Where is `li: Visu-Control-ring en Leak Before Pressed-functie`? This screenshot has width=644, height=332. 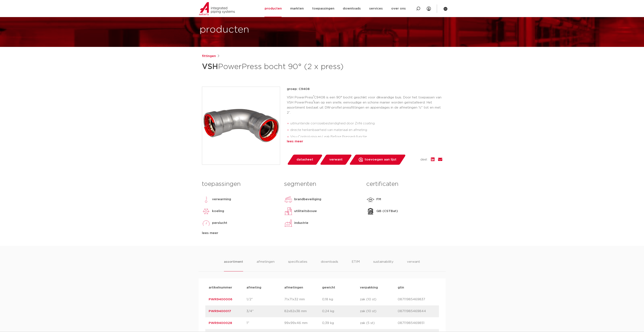 li: Visu-Control-ring en Leak Before Pressed-functie is located at coordinates (366, 137).